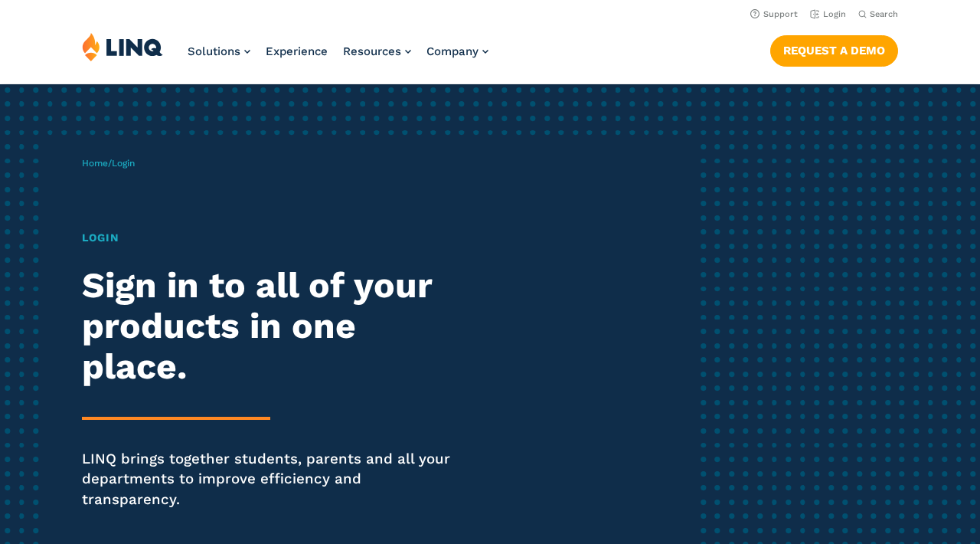 The width and height of the screenshot is (980, 544). I want to click on a: Solutions, so click(219, 52).